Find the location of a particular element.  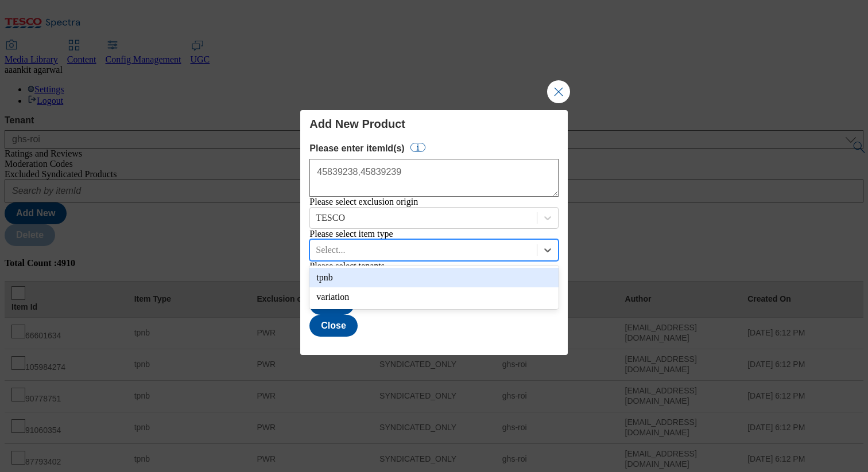

button: Close Modal is located at coordinates (559, 91).